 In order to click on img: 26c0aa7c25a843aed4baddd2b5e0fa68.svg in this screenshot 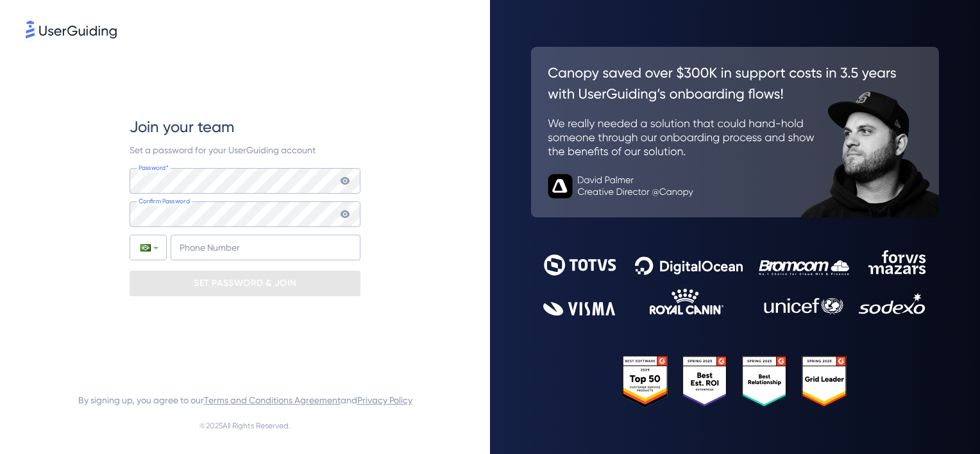, I will do `click(735, 132)`.